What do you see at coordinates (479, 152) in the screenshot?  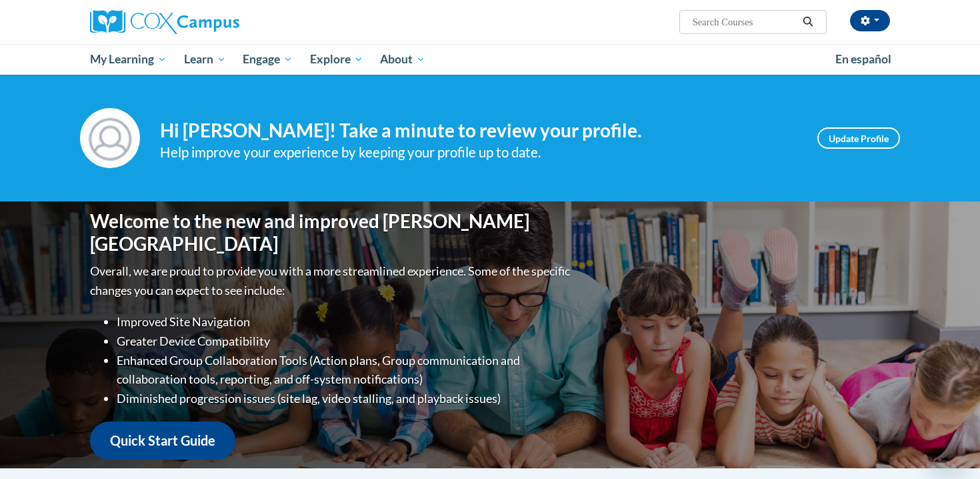 I see `div: Help improve your experience by keeping your profile up to date.` at bounding box center [479, 152].